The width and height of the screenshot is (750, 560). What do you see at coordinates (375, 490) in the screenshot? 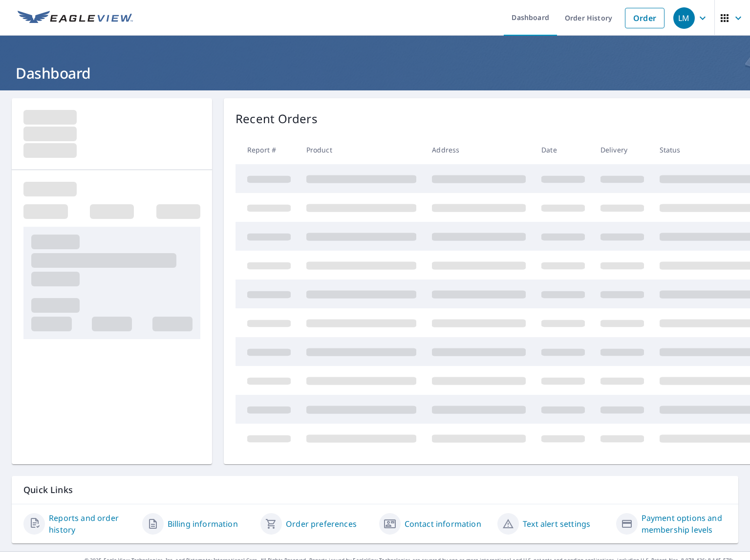
I see `p: Quick Links` at bounding box center [375, 490].